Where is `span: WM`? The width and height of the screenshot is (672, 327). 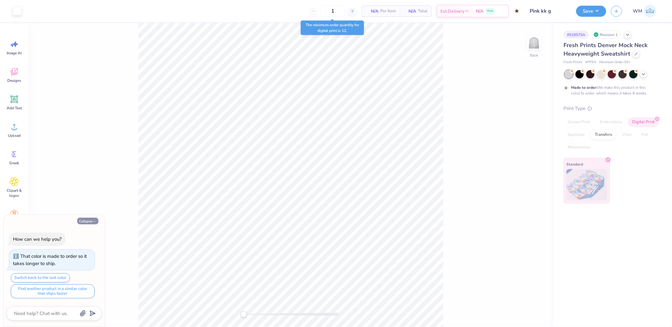 span: WM is located at coordinates (637, 11).